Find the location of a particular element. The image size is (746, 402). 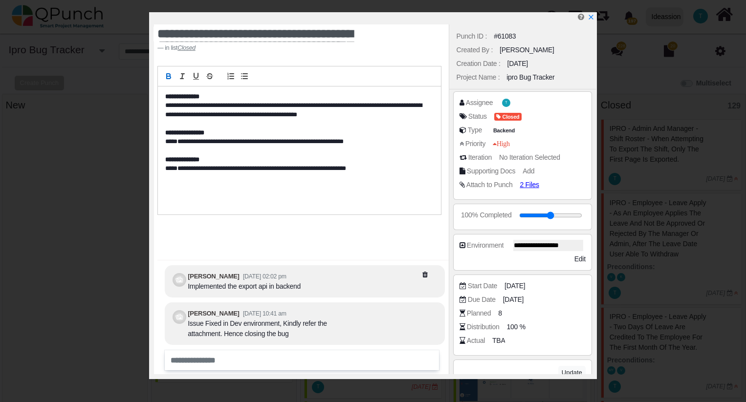

span: Backend is located at coordinates (504, 130).